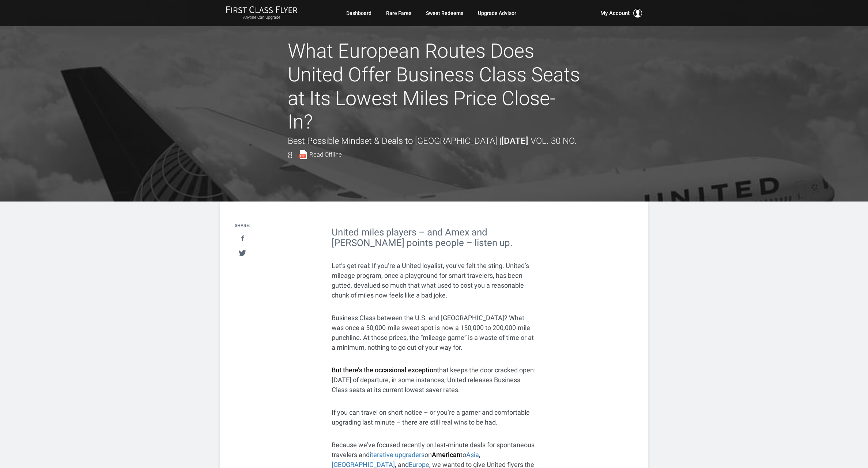 The image size is (868, 468). Describe the element at coordinates (432, 148) in the screenshot. I see `span: Vol. 30 No. 8` at that location.